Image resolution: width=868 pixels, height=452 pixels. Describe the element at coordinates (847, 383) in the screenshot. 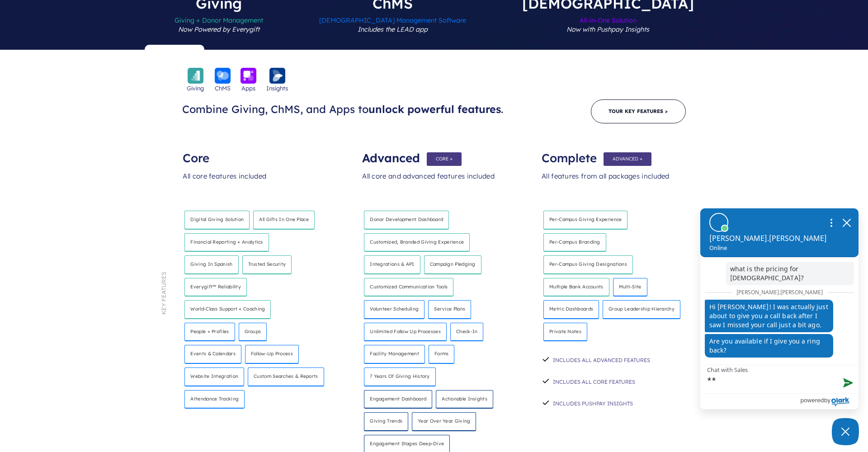

I see `button: Send message` at that location.